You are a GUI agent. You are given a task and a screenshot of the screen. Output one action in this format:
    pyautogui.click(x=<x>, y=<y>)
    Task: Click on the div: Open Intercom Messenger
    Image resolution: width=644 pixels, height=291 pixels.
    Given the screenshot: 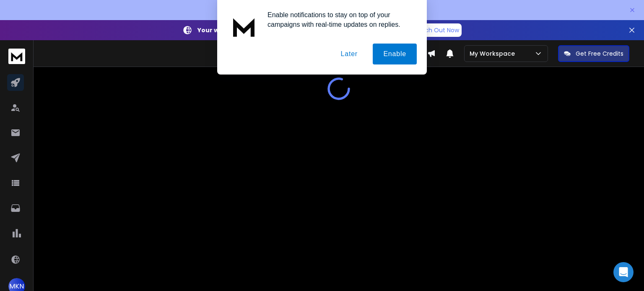 What is the action you would take?
    pyautogui.click(x=623, y=272)
    